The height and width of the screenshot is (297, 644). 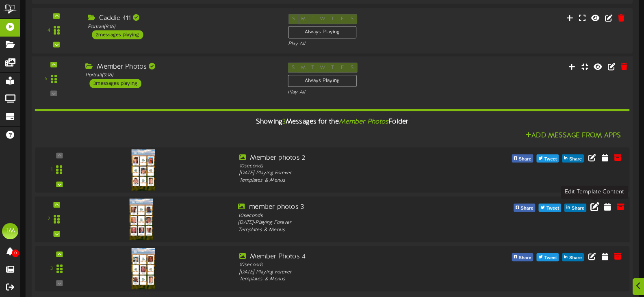 I want to click on span: 3, so click(x=284, y=122).